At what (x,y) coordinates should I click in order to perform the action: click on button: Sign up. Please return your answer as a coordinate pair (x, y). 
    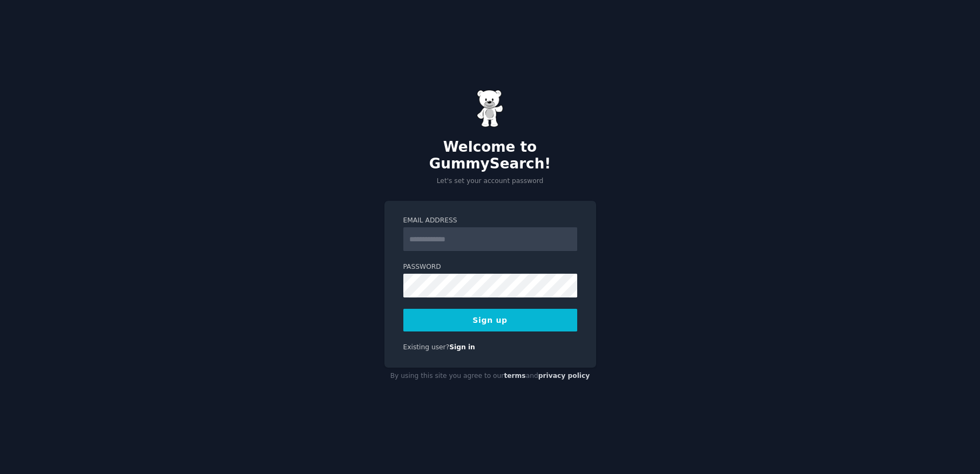
    Looking at the image, I should click on (490, 320).